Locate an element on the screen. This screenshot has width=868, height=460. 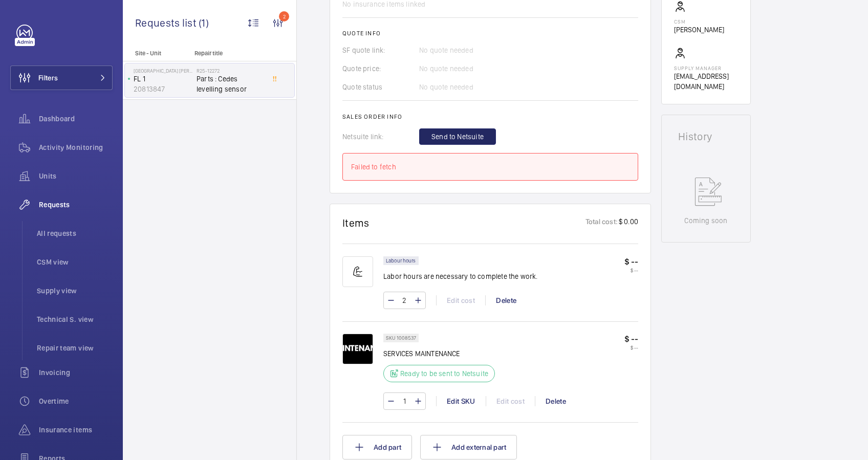
span: Units is located at coordinates (76, 176).